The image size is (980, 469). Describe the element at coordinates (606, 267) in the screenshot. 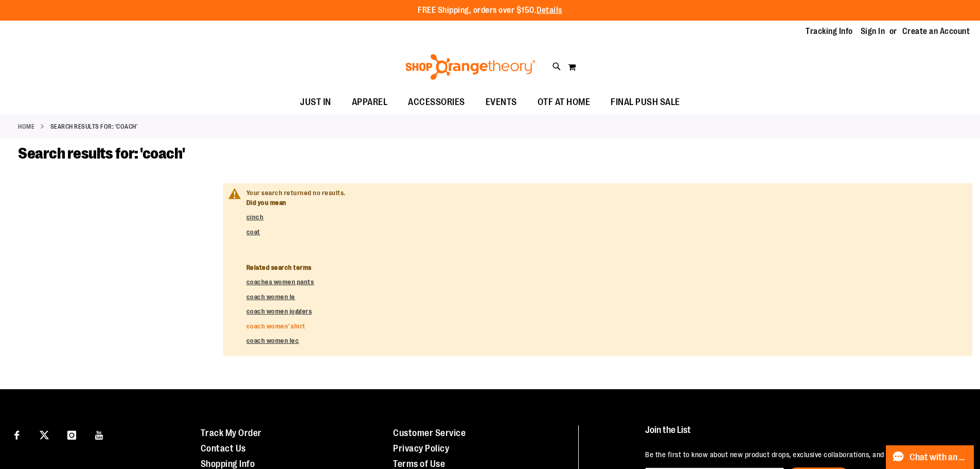

I see `dt: Related search terms` at that location.